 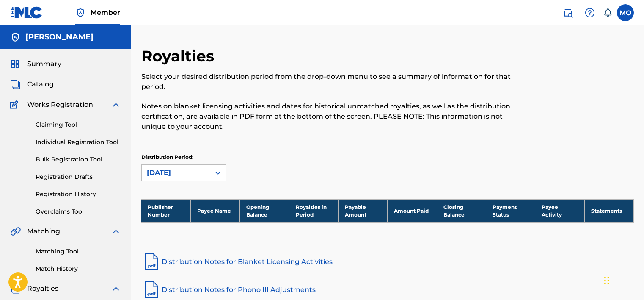 I want to click on img: search, so click(x=567, y=13).